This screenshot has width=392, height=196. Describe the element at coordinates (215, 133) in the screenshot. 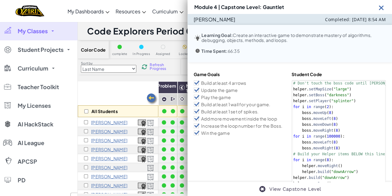

I see `p: Win the game` at that location.